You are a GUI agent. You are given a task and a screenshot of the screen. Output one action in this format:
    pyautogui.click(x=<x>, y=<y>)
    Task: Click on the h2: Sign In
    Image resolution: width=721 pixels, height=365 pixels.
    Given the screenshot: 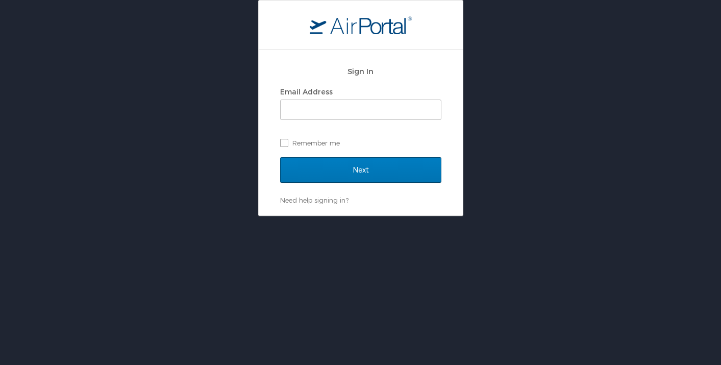 What is the action you would take?
    pyautogui.click(x=361, y=71)
    